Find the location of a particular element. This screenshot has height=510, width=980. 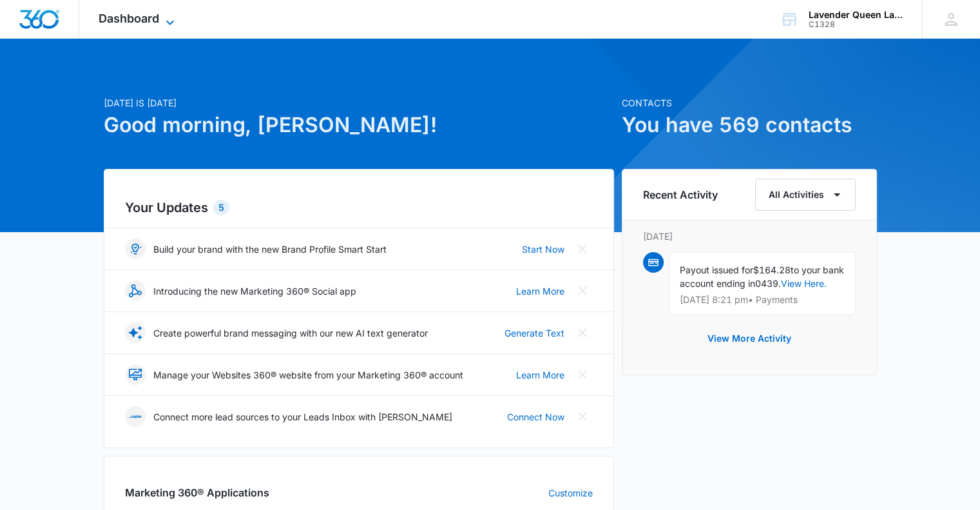

p: Build your brand with the new Brand Profile Smart Start is located at coordinates (270, 248).